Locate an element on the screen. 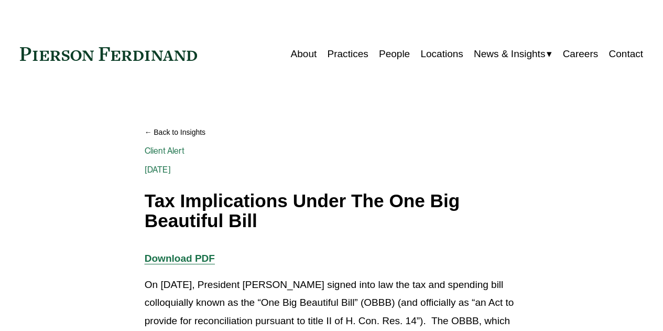  a: People is located at coordinates (394, 54).